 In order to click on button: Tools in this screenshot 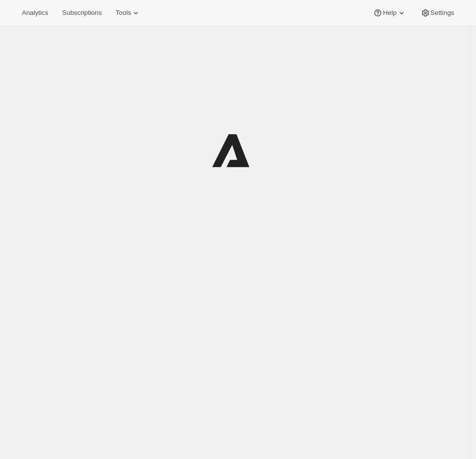, I will do `click(128, 13)`.